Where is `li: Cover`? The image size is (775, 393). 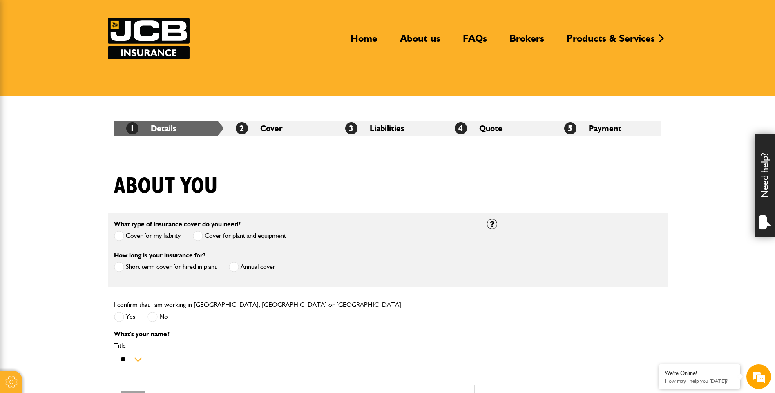
li: Cover is located at coordinates (278, 128).